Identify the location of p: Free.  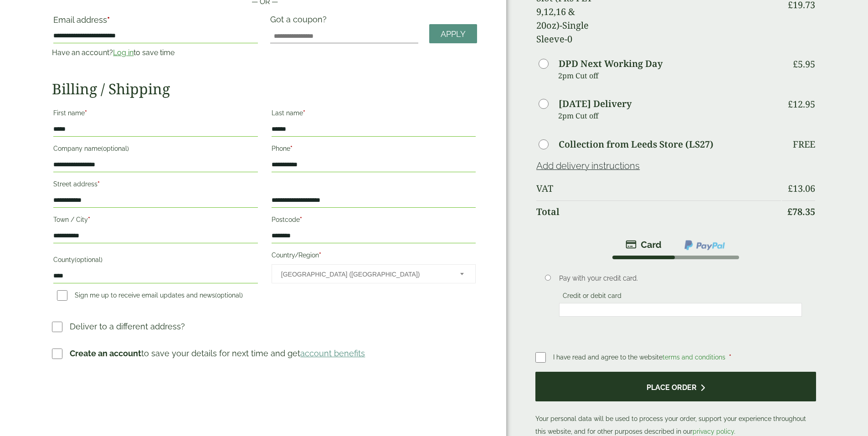
(804, 145).